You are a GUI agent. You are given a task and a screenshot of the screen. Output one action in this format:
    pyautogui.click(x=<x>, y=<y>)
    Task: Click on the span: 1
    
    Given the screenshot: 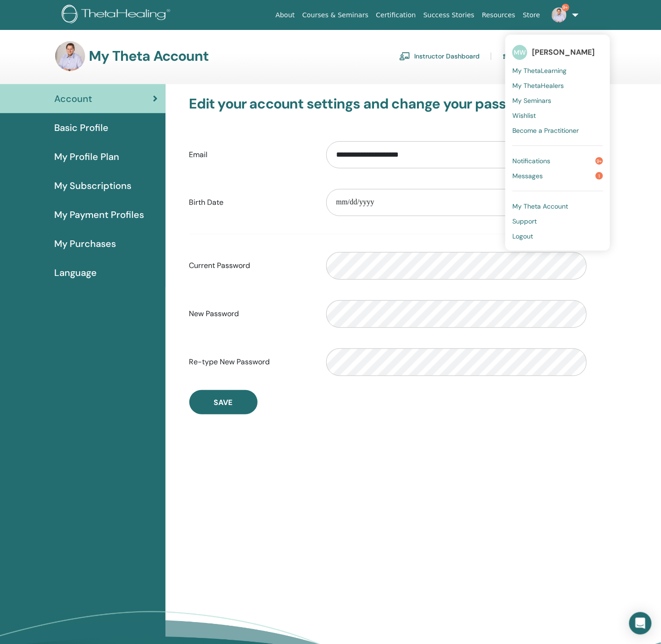 What is the action you would take?
    pyautogui.click(x=599, y=175)
    